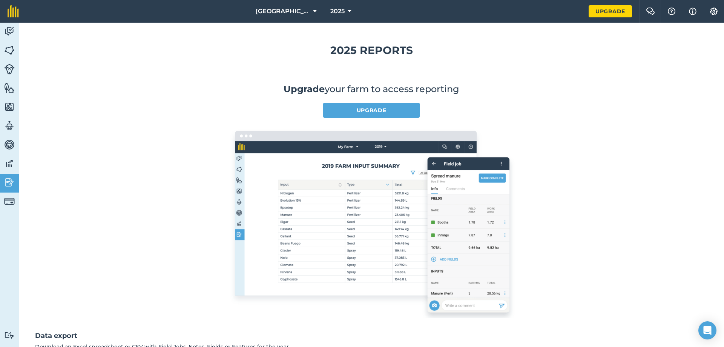  Describe the element at coordinates (708, 330) in the screenshot. I see `div: Open Intercom Messenger` at that location.